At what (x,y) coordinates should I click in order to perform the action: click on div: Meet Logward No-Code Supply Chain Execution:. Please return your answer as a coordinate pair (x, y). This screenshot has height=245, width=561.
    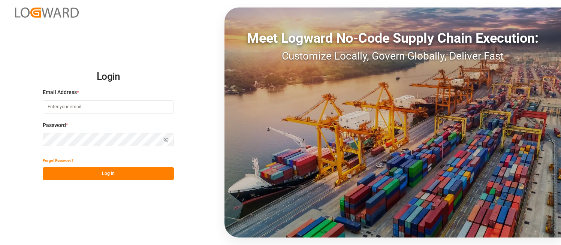
    Looking at the image, I should click on (393, 38).